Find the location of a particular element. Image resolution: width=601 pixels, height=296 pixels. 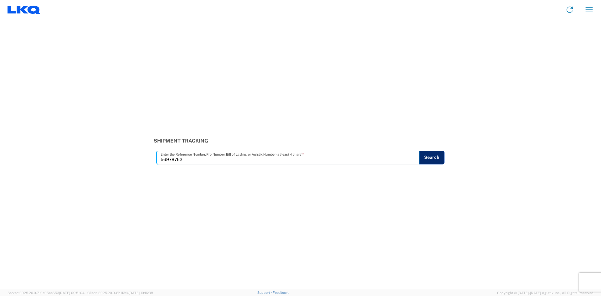

a: Feedback is located at coordinates (281, 293).